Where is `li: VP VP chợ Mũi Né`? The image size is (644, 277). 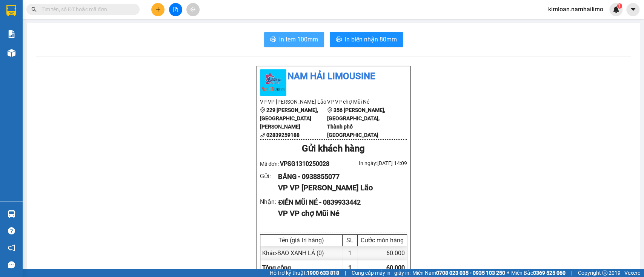
li: VP VP chợ Mũi Né is located at coordinates (361, 102).